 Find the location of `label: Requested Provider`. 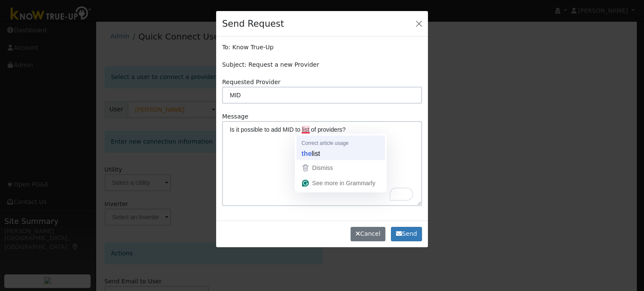

label: Requested Provider is located at coordinates (251, 82).